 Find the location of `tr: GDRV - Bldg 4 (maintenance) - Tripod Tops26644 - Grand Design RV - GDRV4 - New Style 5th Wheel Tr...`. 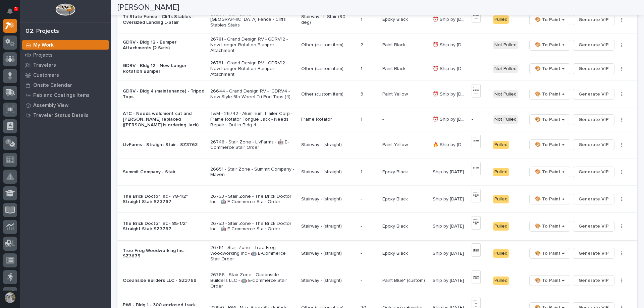

tr: GDRV - Bldg 4 (maintenance) - Tripod Tops26644 - Grand Design RV - GDRV4 - New Style 5th Wheel Tr... is located at coordinates (377, 94).